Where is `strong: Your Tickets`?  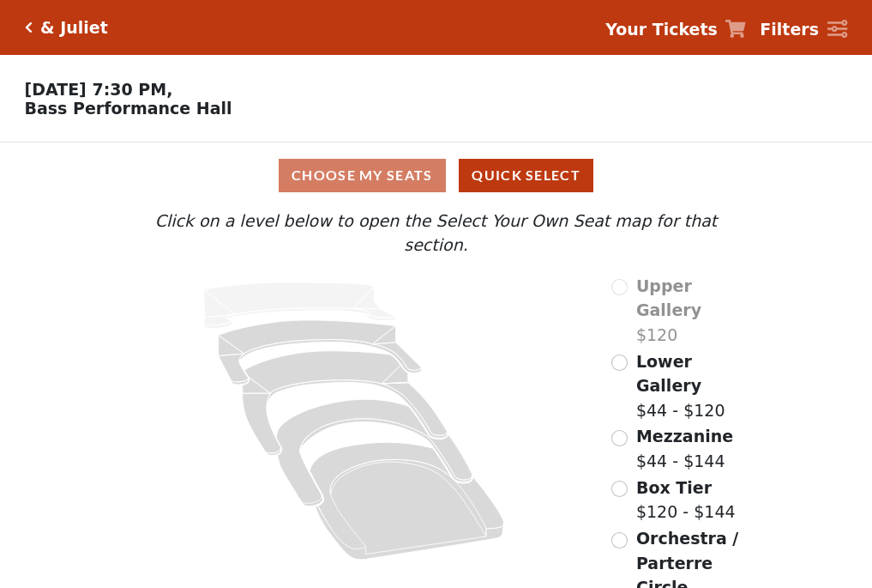 strong: Your Tickets is located at coordinates (662, 29).